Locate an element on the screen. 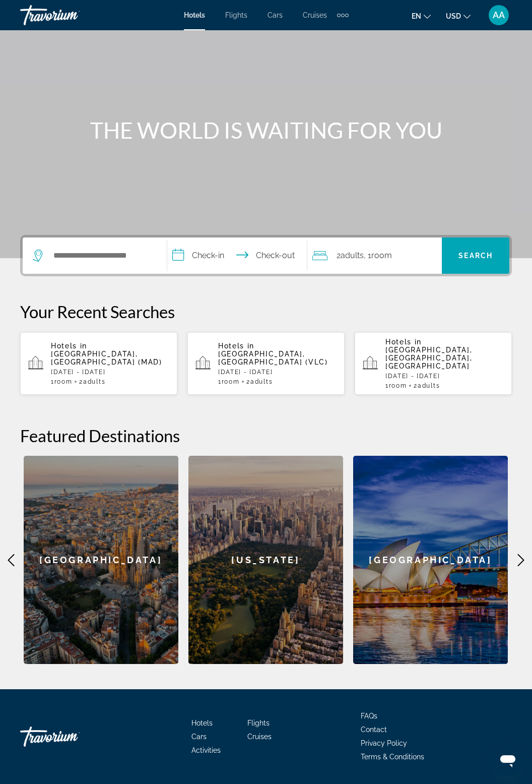 The height and width of the screenshot is (784, 532). button: Change currency is located at coordinates (458, 15).